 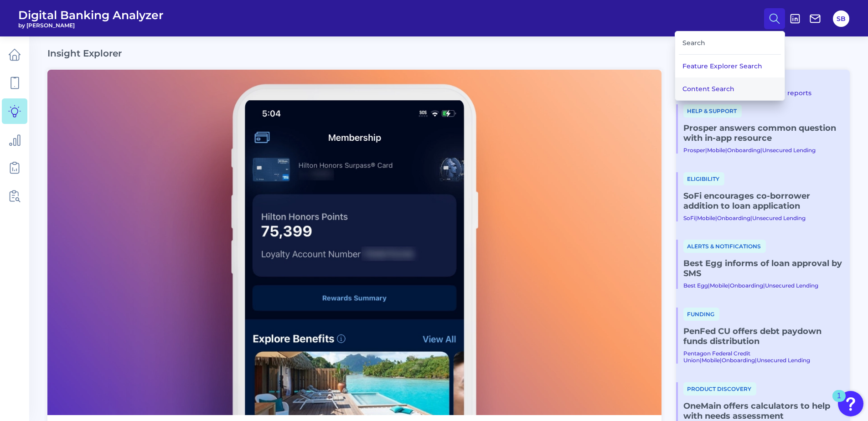 What do you see at coordinates (763, 412) in the screenshot?
I see `a: OneMain offers calculators to help with needs assessment` at bounding box center [763, 412].